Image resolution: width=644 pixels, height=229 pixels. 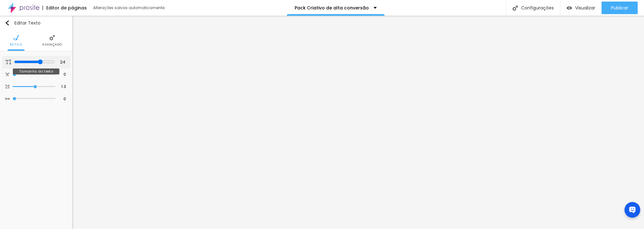 I want to click on button: Visualizar, so click(x=581, y=8).